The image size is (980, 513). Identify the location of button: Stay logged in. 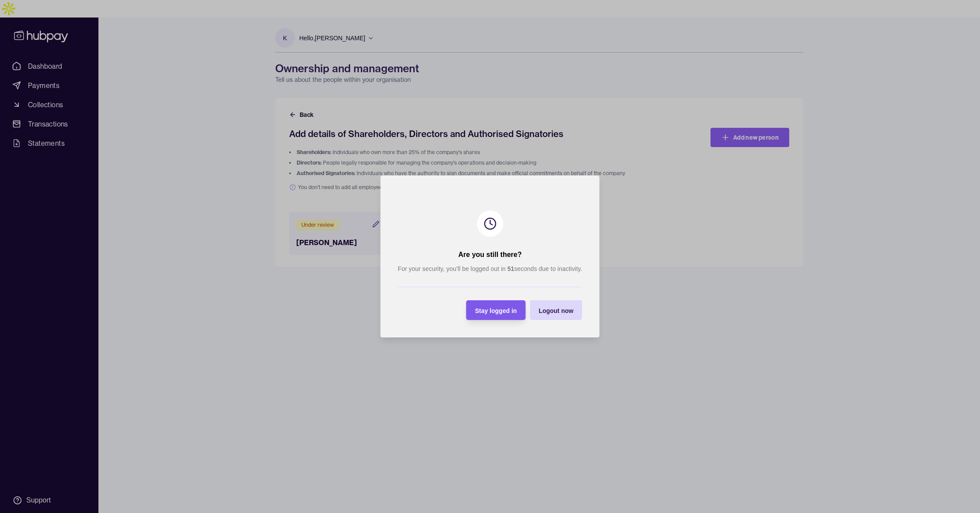
(496, 310).